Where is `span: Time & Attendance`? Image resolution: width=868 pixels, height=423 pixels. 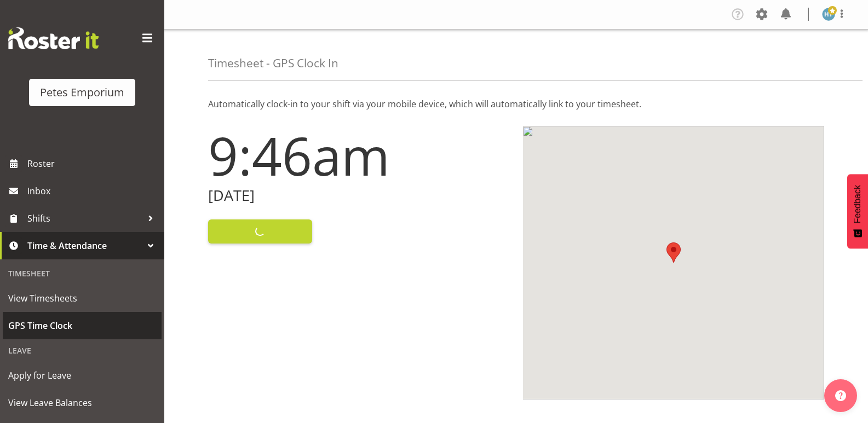
span: Time & Attendance is located at coordinates (85, 246).